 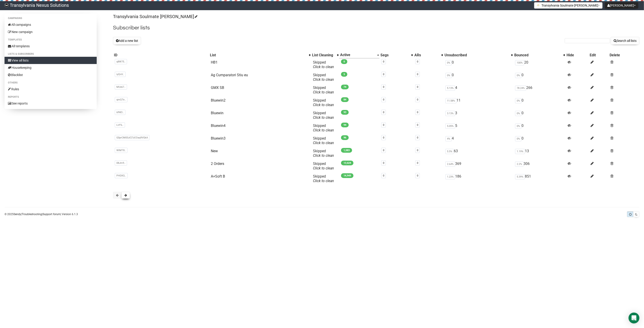 What do you see at coordinates (52, 214) in the screenshot?
I see `a: Support forum` at bounding box center [52, 214].